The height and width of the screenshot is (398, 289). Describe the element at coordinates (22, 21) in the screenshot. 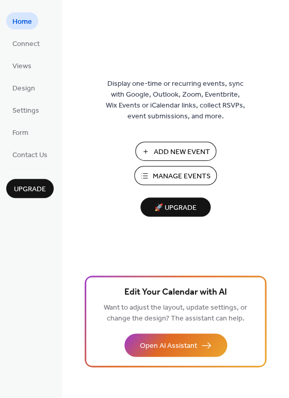

I see `a: Home` at that location.